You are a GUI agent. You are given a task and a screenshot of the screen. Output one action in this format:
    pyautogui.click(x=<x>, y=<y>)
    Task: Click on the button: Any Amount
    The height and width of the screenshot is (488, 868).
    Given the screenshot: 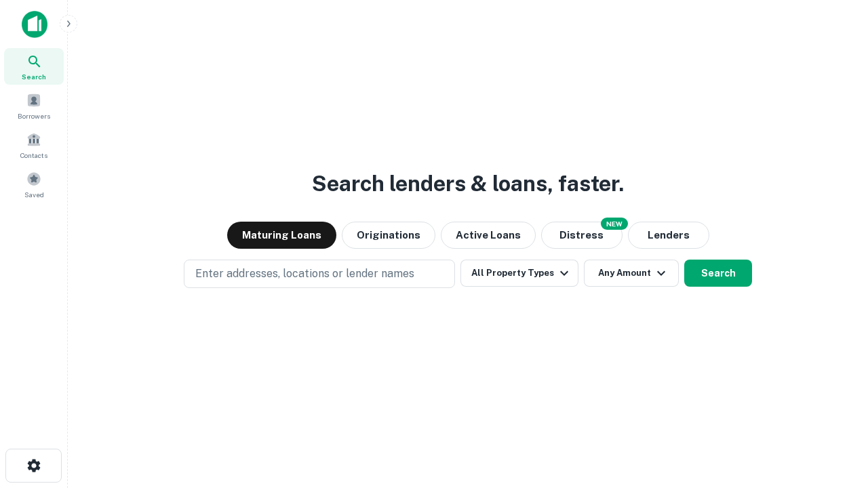 What is the action you would take?
    pyautogui.click(x=631, y=273)
    